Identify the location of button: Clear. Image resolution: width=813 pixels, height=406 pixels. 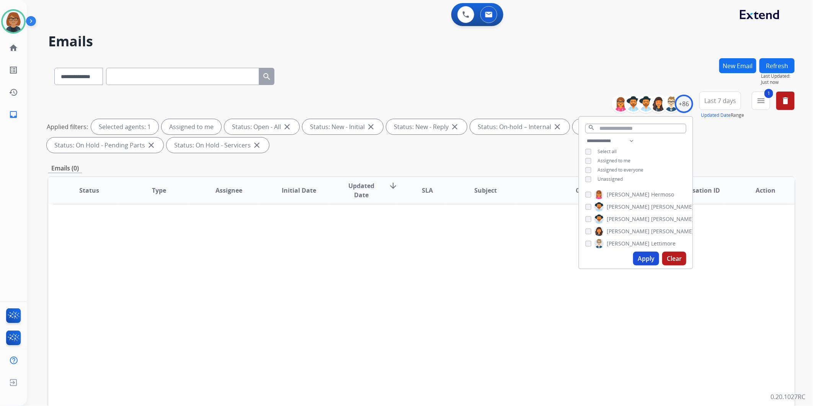
(674, 258).